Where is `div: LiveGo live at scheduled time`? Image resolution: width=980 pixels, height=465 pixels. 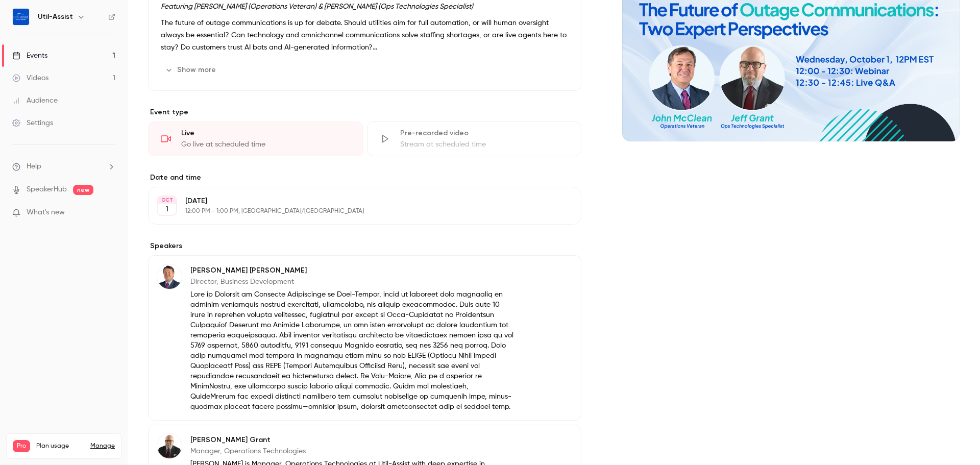
div: LiveGo live at scheduled time is located at coordinates (255, 139).